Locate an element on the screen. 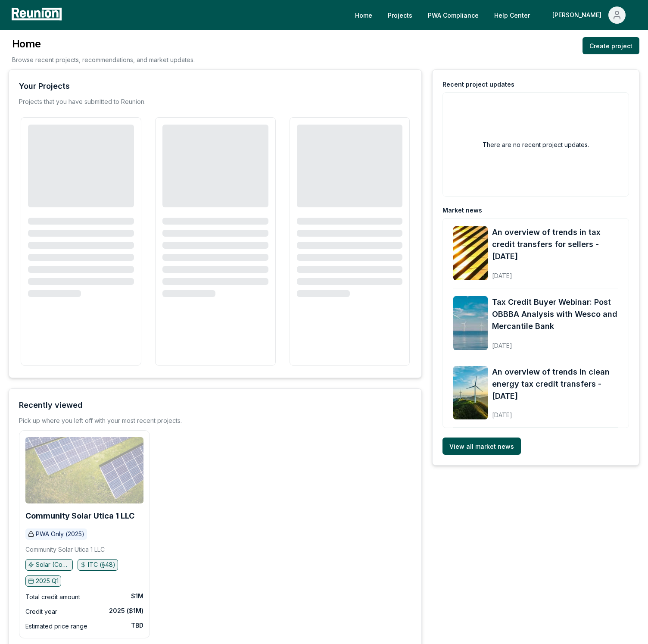 This screenshot has width=648, height=644. a: Projects is located at coordinates (400, 15).